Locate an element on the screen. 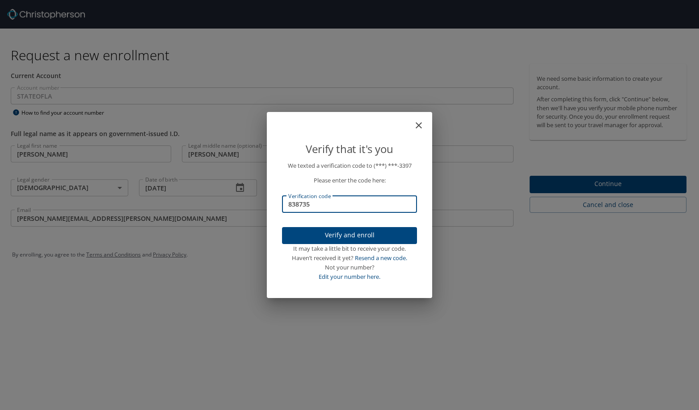  p: Please enter the code here: is located at coordinates (349, 180).